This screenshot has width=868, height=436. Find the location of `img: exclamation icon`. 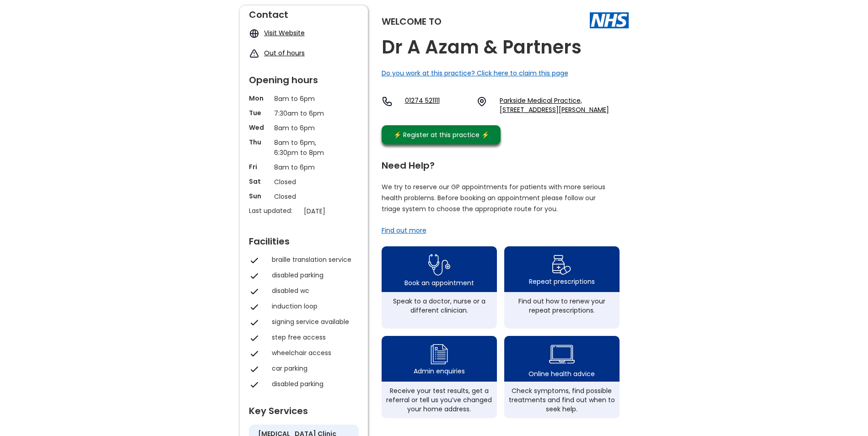

img: exclamation icon is located at coordinates (254, 53).